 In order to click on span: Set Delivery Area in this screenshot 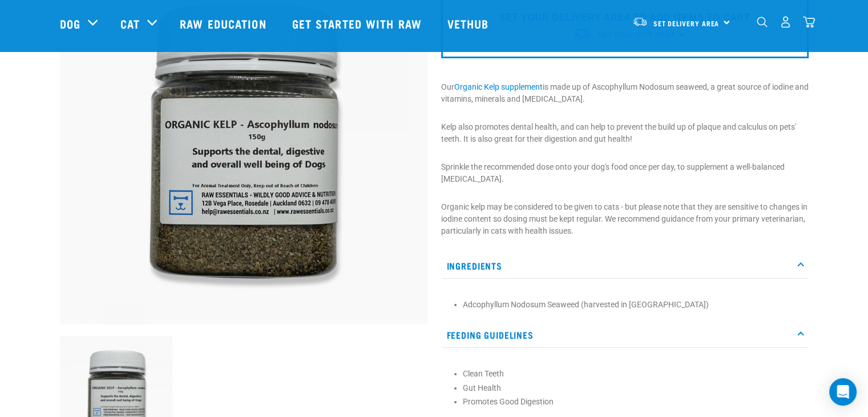, I will do `click(686, 23)`.